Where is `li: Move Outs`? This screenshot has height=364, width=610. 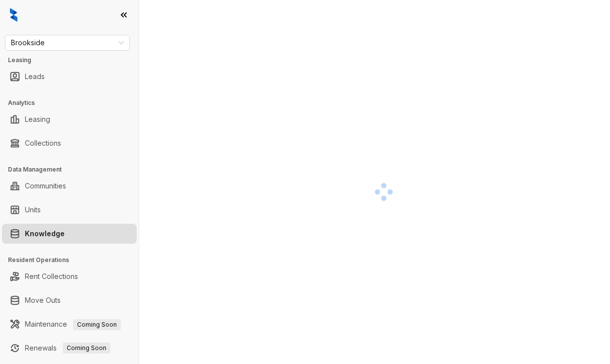 li: Move Outs is located at coordinates (69, 300).